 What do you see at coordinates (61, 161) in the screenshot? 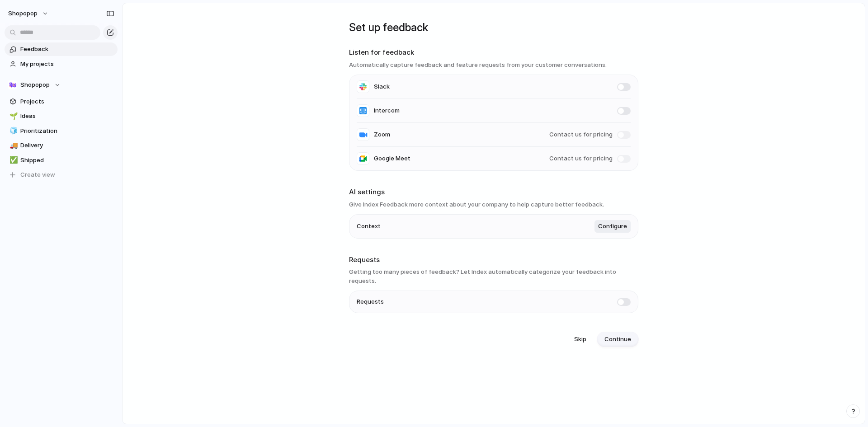
I see `div: ✅Shipped` at bounding box center [61, 161].